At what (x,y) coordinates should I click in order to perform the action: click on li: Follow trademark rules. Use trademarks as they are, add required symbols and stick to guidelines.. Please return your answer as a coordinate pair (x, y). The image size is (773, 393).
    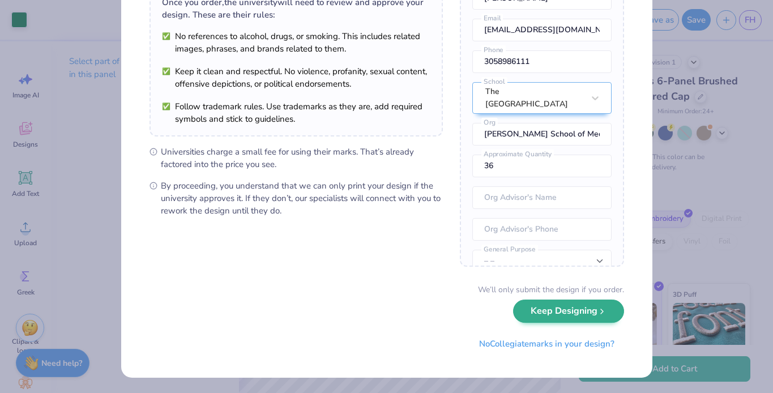
    Looking at the image, I should click on (296, 113).